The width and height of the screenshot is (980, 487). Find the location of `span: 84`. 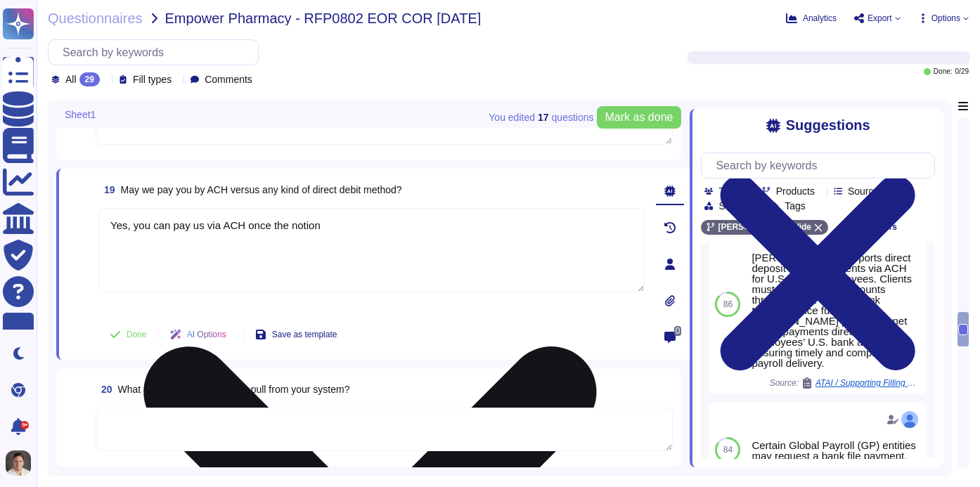

span: 84 is located at coordinates (728, 450).